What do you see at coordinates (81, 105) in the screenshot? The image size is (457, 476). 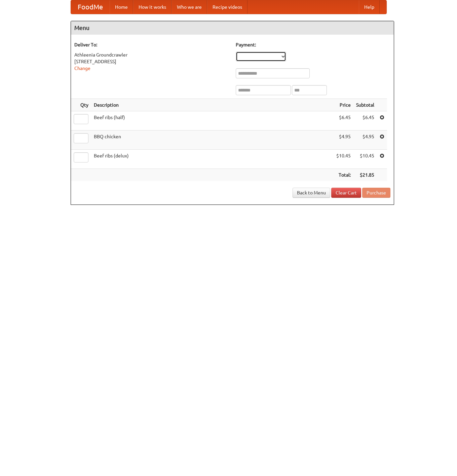 I see `th: Qty` at bounding box center [81, 105].